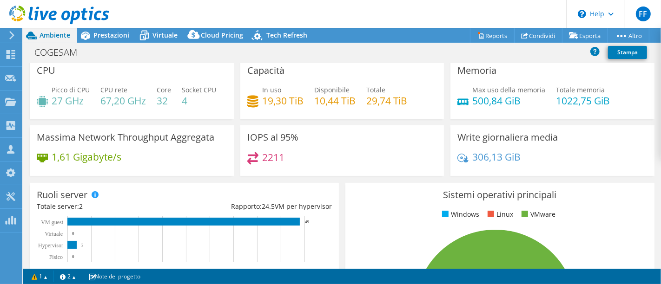 The height and width of the screenshot is (284, 661). What do you see at coordinates (199, 101) in the screenshot?
I see `h4: 4` at bounding box center [199, 101].